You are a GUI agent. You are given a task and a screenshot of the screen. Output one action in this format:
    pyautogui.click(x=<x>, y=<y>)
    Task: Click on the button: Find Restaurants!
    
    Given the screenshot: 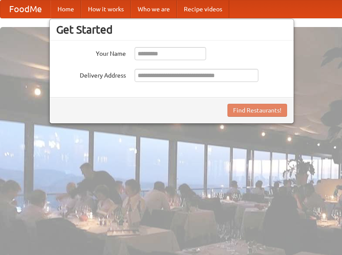 What is the action you would take?
    pyautogui.click(x=257, y=110)
    